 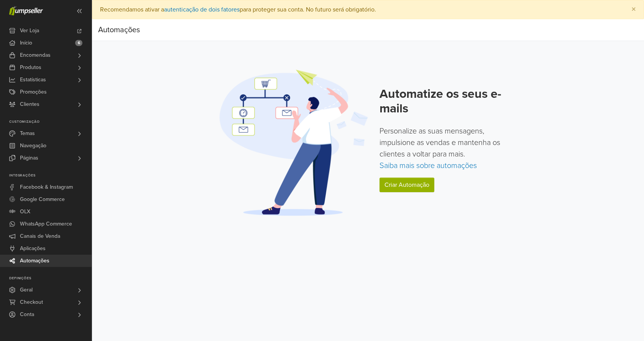 What do you see at coordinates (30, 105) in the screenshot?
I see `span: Clientes` at bounding box center [30, 105].